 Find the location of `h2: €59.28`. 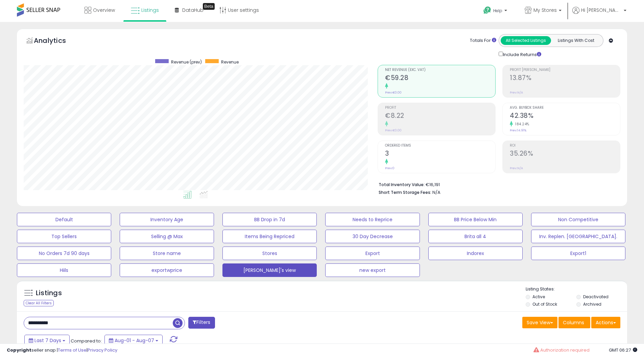

h2: €59.28 is located at coordinates (440, 78).